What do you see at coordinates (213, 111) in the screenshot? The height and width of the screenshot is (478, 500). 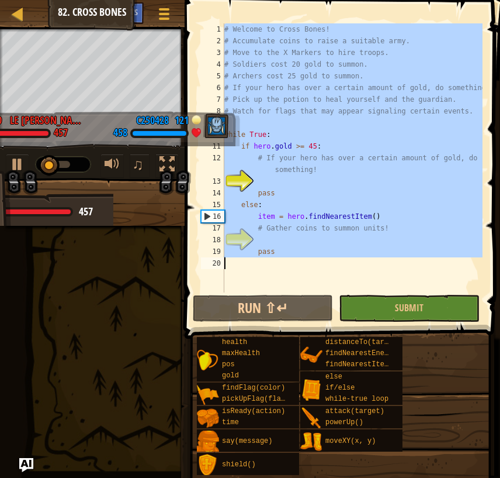 I see `div: 8` at bounding box center [213, 111].